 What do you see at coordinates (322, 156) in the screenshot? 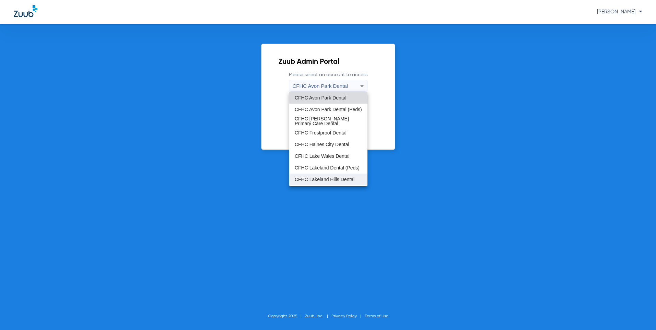
I see `span: CFHC Lake Wales Dental` at bounding box center [322, 156].